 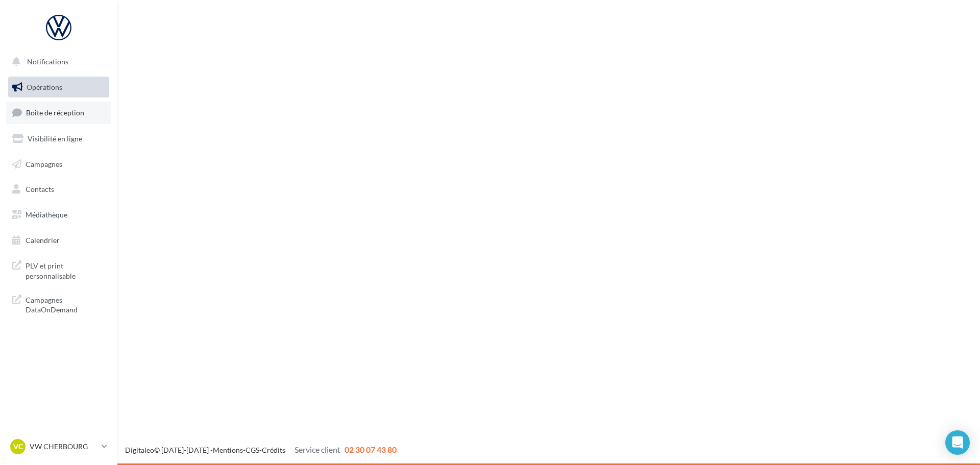 What do you see at coordinates (59, 447) in the screenshot?
I see `a: VC VW CHERBOURG` at bounding box center [59, 447].